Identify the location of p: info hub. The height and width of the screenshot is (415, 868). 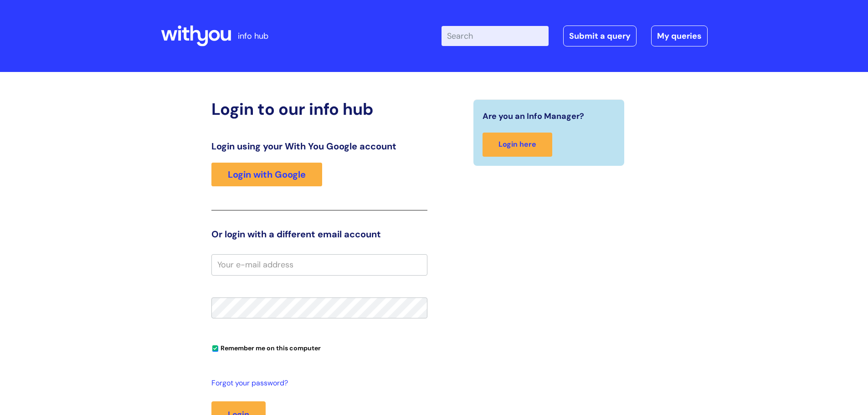
(253, 36).